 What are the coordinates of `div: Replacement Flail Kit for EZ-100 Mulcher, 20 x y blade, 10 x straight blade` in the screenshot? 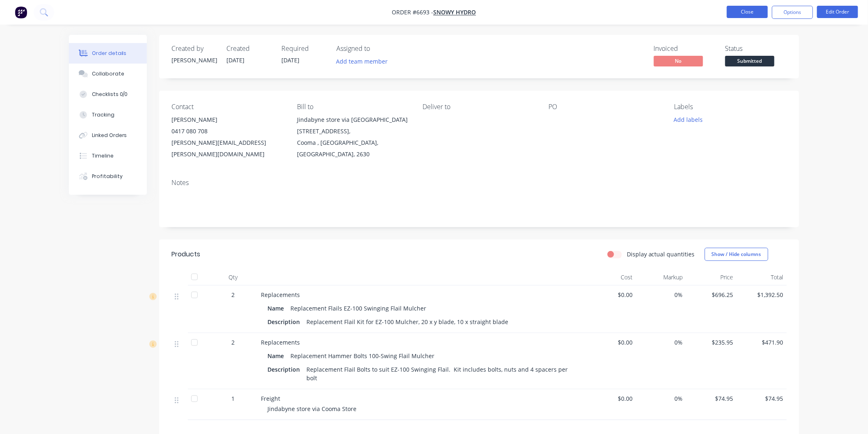 It's located at (407, 322).